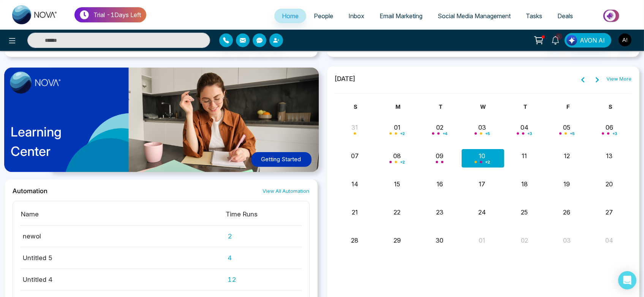 The image size is (644, 297). What do you see at coordinates (290, 16) in the screenshot?
I see `span: Home` at bounding box center [290, 16].